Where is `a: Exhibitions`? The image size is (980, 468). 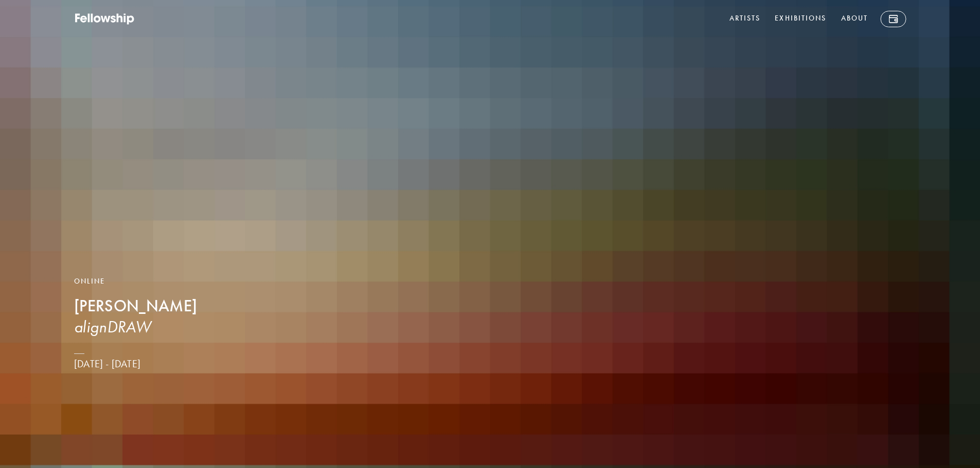 a: Exhibitions is located at coordinates (800, 19).